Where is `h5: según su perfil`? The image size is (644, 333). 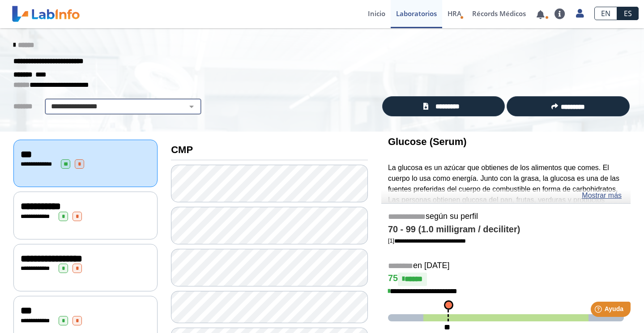 h5: según su perfil is located at coordinates (506, 216).